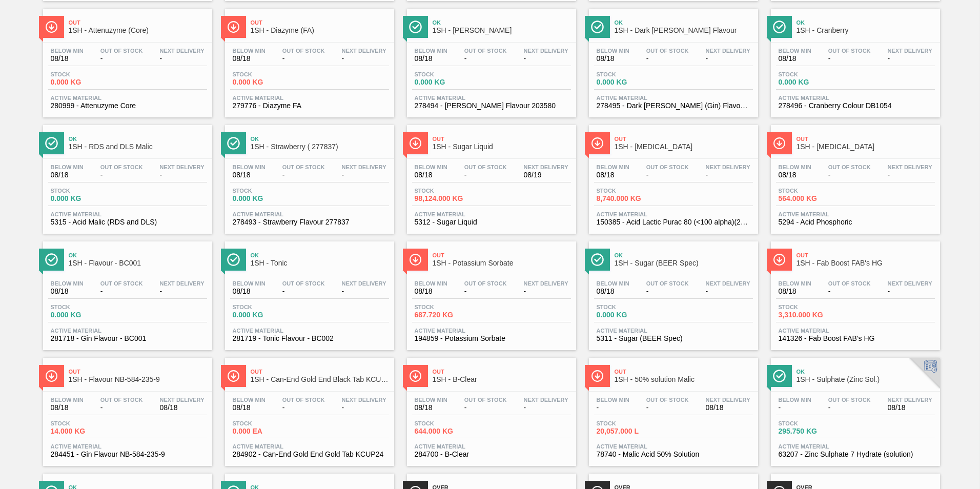 The width and height of the screenshot is (980, 489). Describe the element at coordinates (309, 222) in the screenshot. I see `span: 278493 - Strawberry Flavour 277837` at that location.